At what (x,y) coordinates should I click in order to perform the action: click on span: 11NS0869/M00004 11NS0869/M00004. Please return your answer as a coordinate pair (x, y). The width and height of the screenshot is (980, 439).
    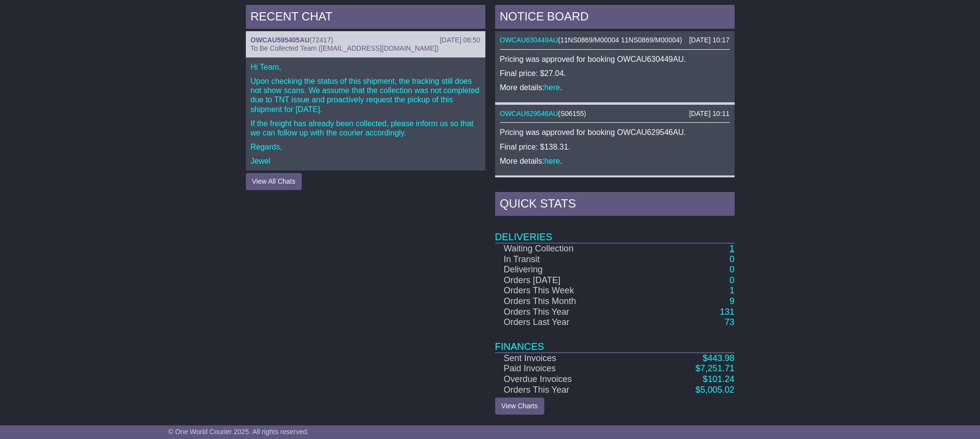
    Looking at the image, I should click on (620, 39).